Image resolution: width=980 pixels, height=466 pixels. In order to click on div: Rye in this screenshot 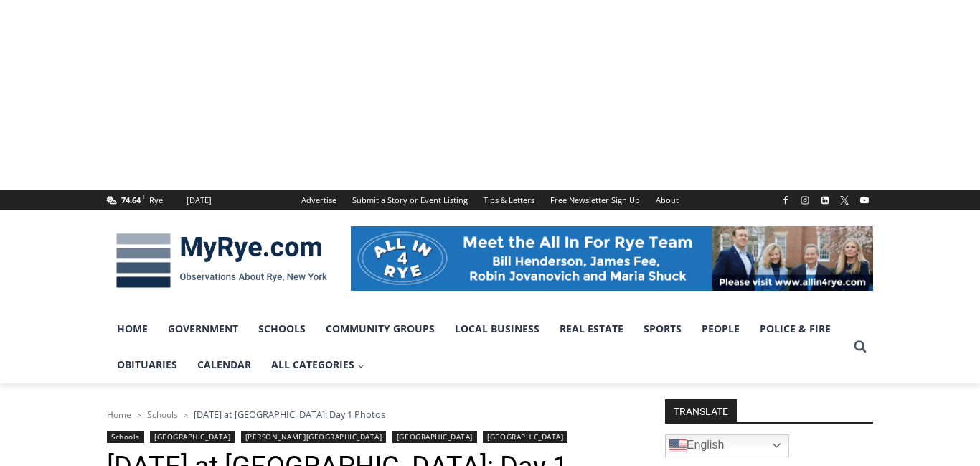, I will do `click(155, 200)`.